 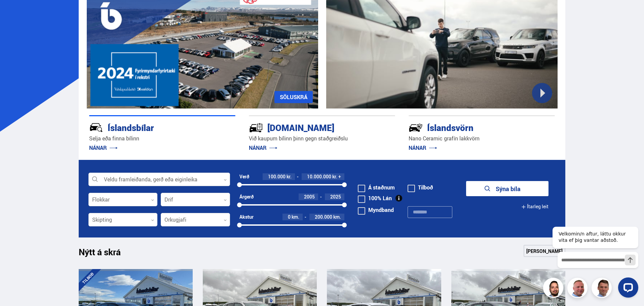 I want to click on span: 200.000, so click(x=324, y=217).